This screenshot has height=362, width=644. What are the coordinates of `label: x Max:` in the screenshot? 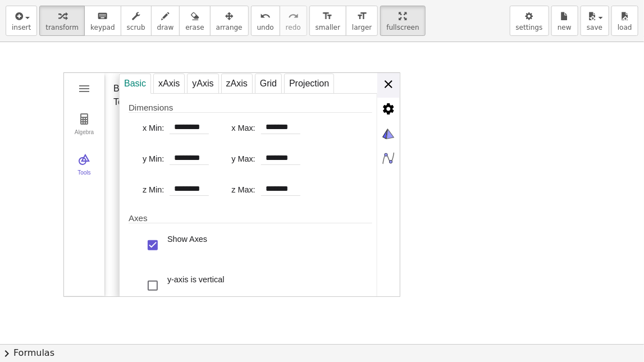 It's located at (243, 128).